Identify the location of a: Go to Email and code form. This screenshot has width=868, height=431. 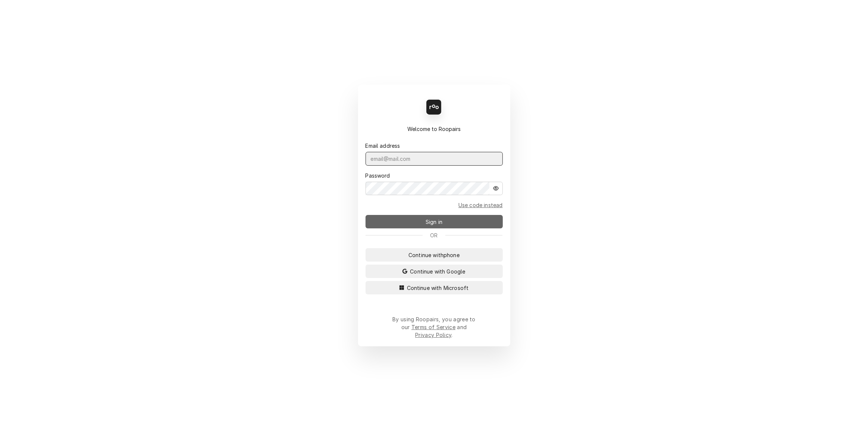
(480, 205).